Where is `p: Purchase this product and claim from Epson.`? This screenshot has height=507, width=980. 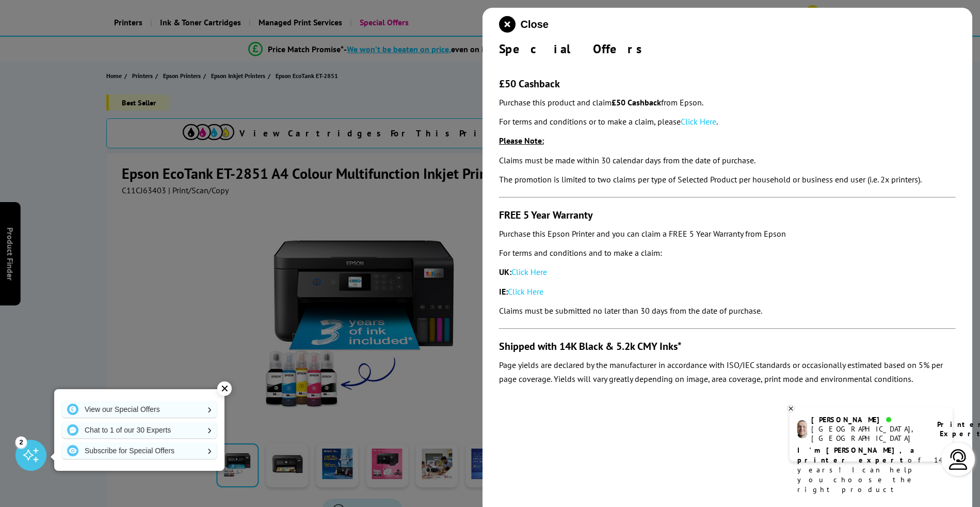
p: Purchase this product and claim from Epson. is located at coordinates (728, 102).